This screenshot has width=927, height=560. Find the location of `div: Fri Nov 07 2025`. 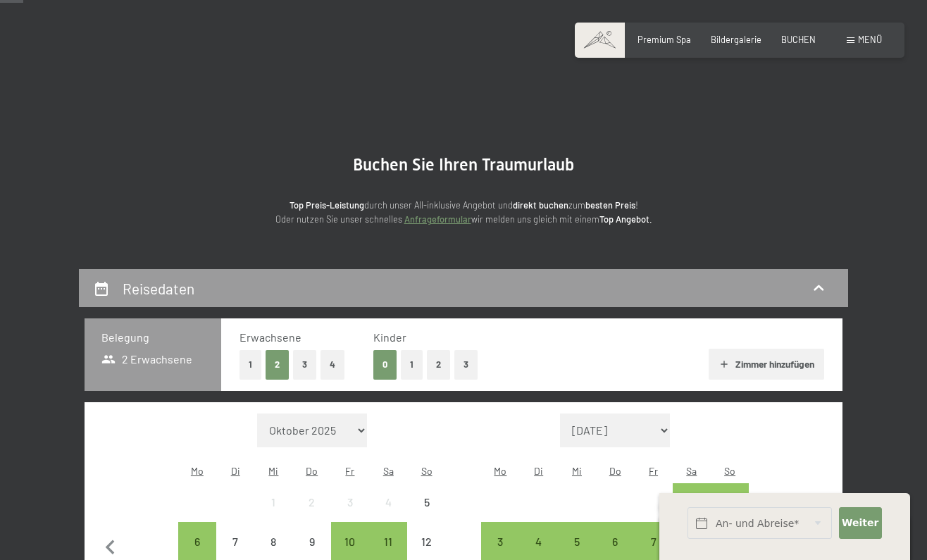

div: Fri Nov 07 2025 is located at coordinates (653, 541).